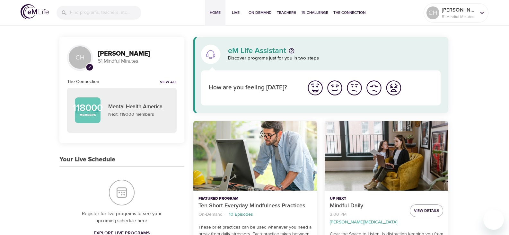  I want to click on p: Up Next, so click(367, 199).